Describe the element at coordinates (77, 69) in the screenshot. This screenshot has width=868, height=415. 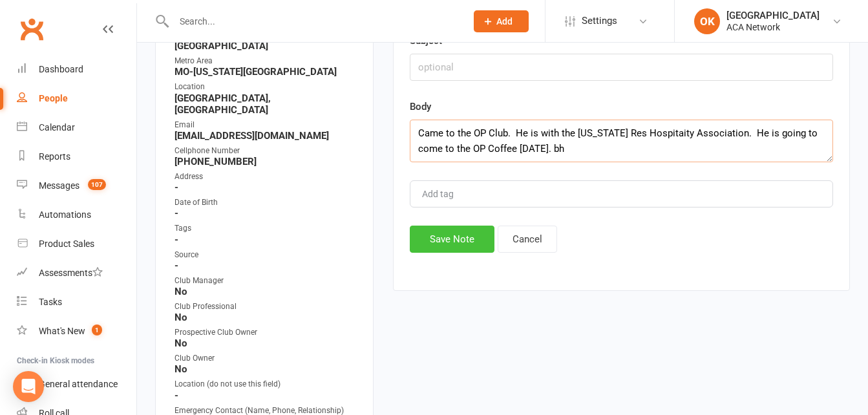
I see `a: Dashboard` at that location.